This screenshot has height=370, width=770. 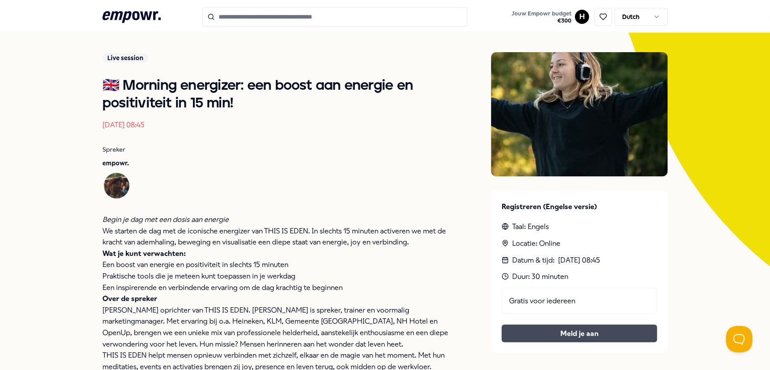 What do you see at coordinates (125, 58) in the screenshot?
I see `div: Live session` at bounding box center [125, 58].